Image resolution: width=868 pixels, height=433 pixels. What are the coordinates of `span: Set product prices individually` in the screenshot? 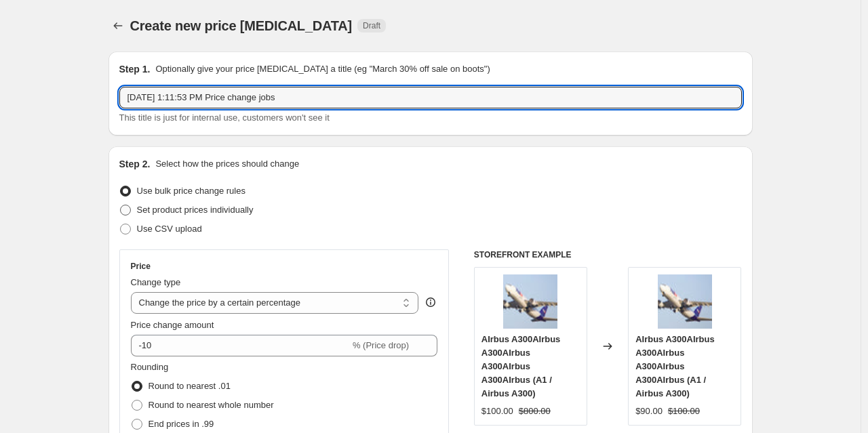 It's located at (196, 210).